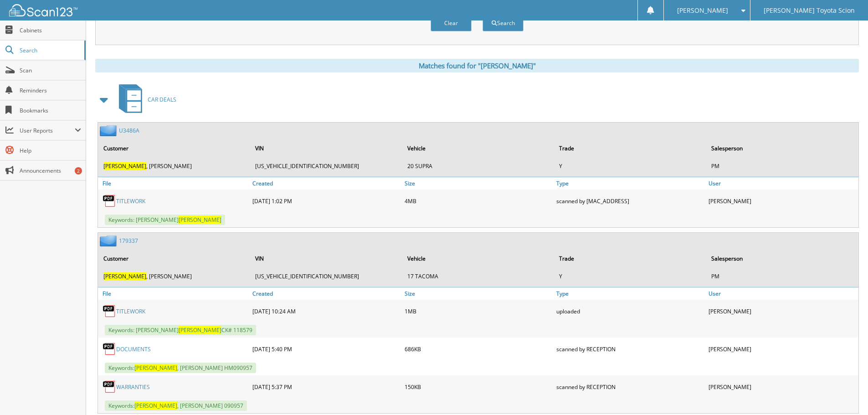  What do you see at coordinates (43, 10) in the screenshot?
I see `img: scan123-logo-white.svg` at bounding box center [43, 10].